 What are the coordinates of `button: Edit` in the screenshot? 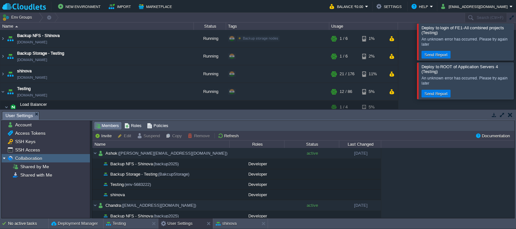 It's located at (125, 136).